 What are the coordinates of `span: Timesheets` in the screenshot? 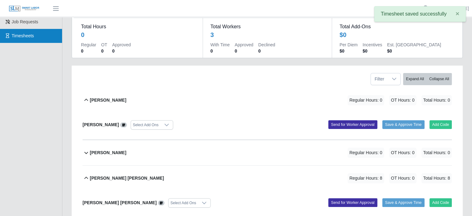 It's located at (23, 36).